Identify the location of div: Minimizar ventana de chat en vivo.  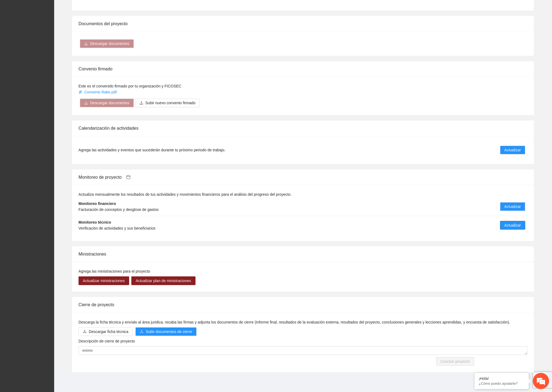
(95, 9).